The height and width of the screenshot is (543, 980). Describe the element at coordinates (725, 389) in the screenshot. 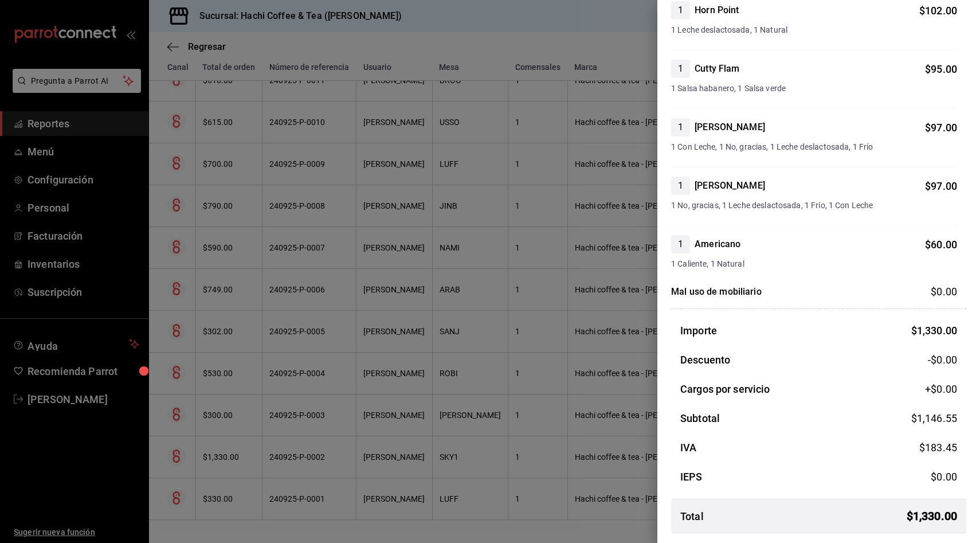

I see `h3: Cargos por servicio` at that location.